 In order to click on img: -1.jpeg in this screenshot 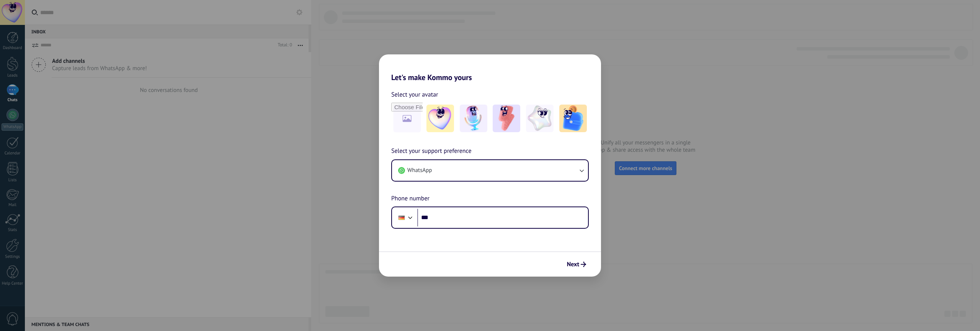, I will do `click(440, 118)`.